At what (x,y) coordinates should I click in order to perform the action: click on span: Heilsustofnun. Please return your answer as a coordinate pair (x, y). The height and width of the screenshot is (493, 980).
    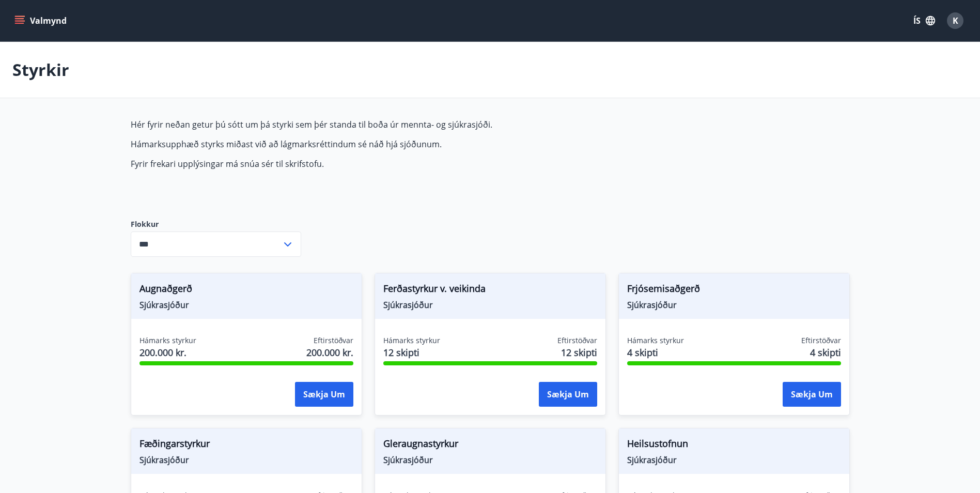
    Looking at the image, I should click on (734, 445).